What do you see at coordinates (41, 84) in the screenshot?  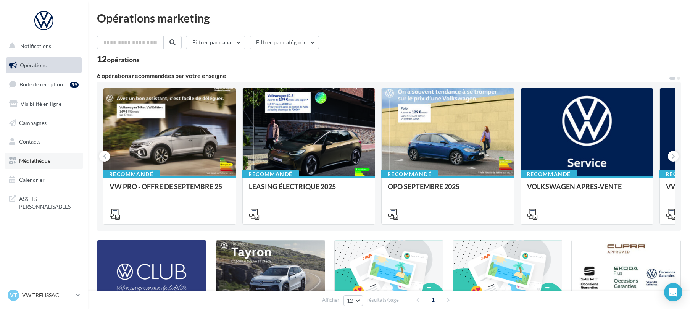 I see `span: Boîte de réception` at bounding box center [41, 84].